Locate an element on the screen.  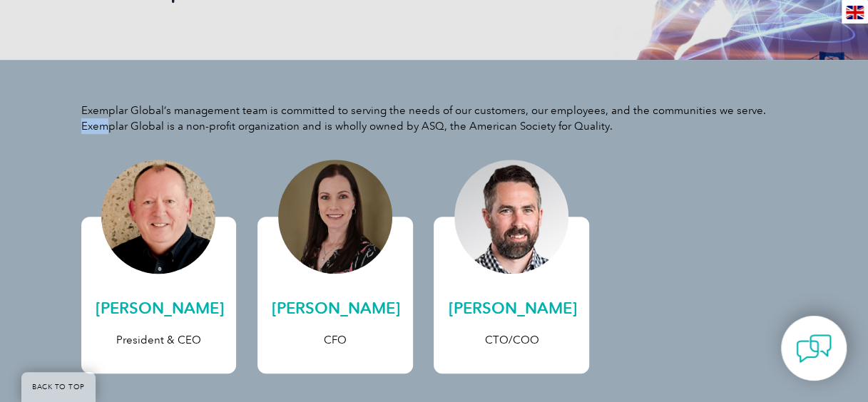
a: BACK TO TOP is located at coordinates (58, 387).